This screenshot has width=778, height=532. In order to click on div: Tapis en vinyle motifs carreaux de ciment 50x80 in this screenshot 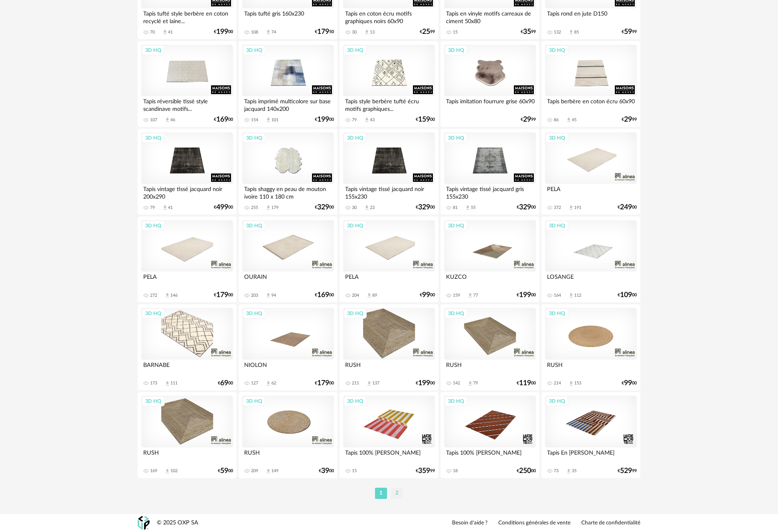, I will do `click(490, 16)`.